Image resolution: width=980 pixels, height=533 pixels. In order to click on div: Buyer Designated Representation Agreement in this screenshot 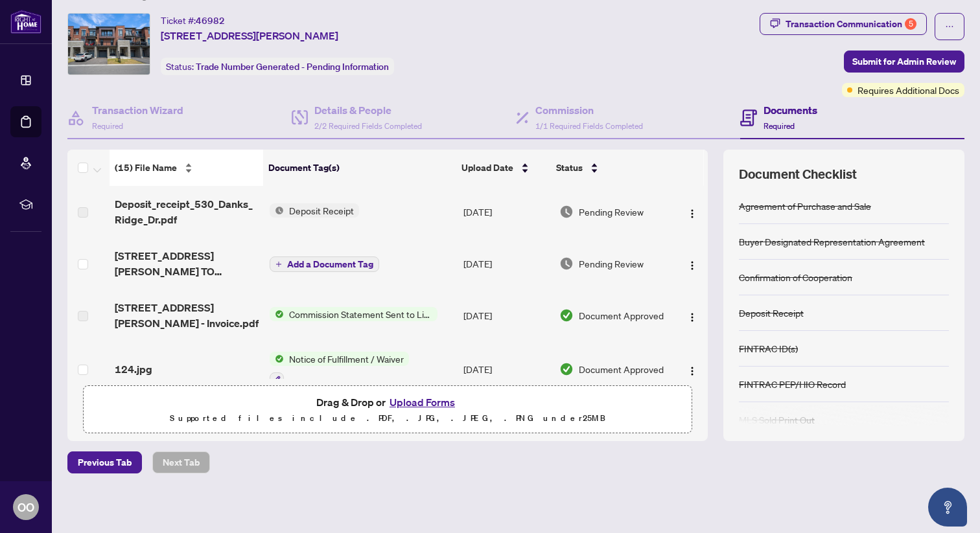, I will do `click(831, 242)`.